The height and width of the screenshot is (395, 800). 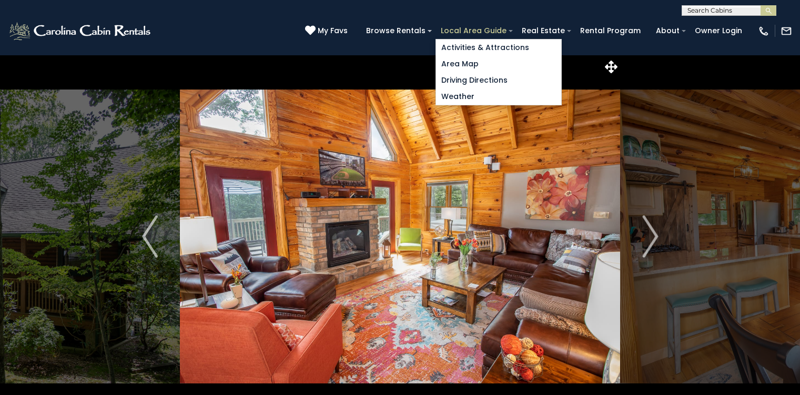 I want to click on img: White-1-2.png, so click(x=80, y=31).